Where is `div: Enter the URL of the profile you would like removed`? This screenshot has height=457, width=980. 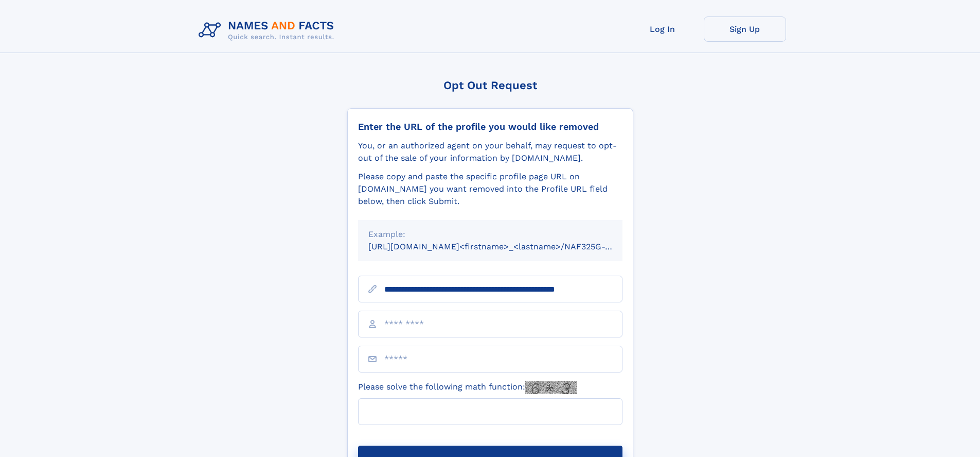
div: Enter the URL of the profile you would like removed is located at coordinates (491, 127).